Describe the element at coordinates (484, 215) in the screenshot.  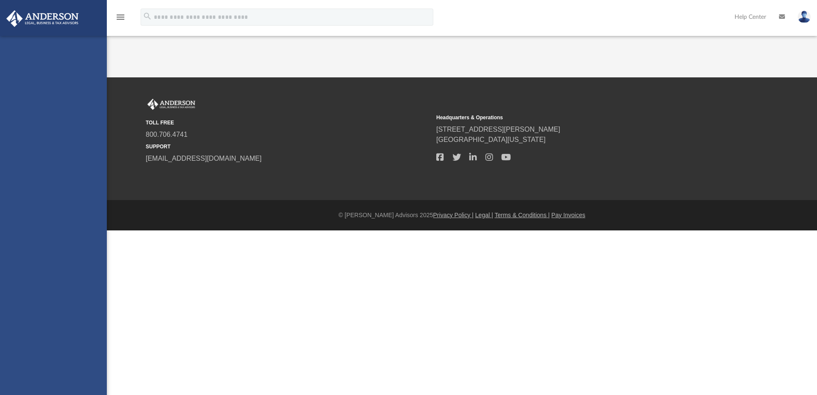
I see `a: Legal |` at that location.